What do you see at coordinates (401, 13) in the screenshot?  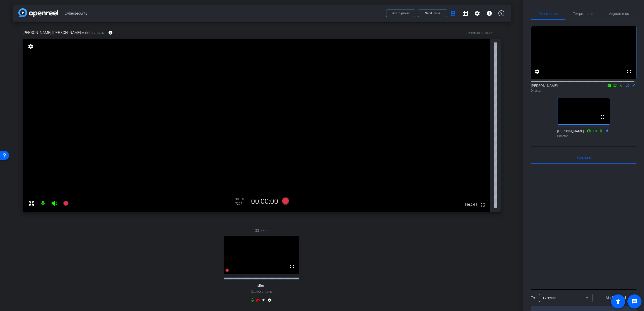 I see `button: Back to project` at bounding box center [401, 13].